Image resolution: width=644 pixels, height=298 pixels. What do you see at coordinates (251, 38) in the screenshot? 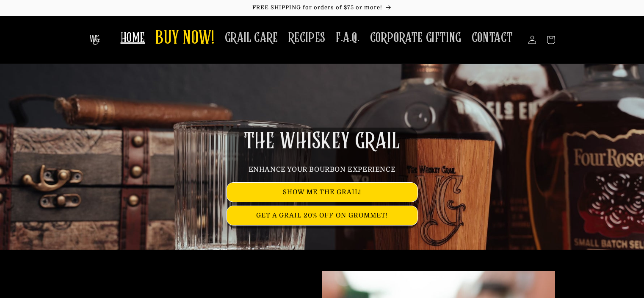
I see `a: GRAIL CARE` at bounding box center [251, 38].